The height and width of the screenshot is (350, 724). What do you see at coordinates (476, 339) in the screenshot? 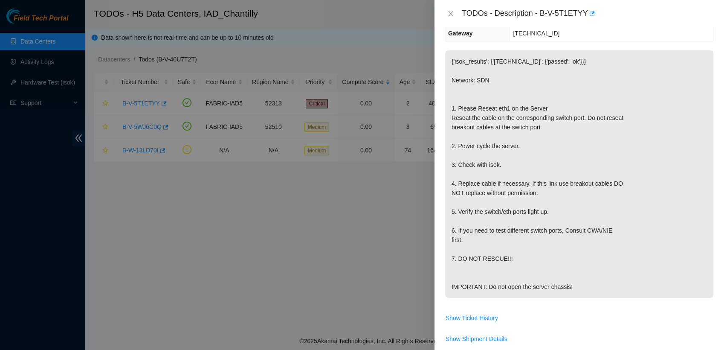
I see `button: Show Shipment Details` at bounding box center [476, 339].